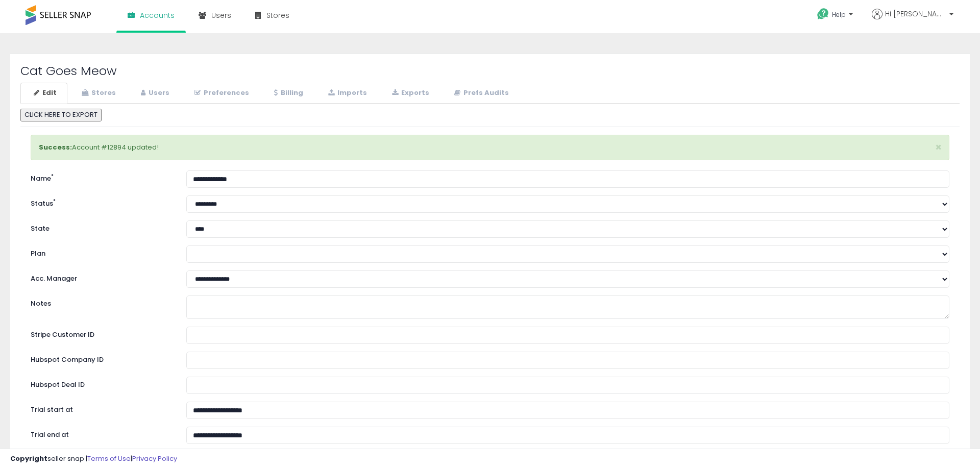 Image resolution: width=980 pixels, height=469 pixels. Describe the element at coordinates (346, 93) in the screenshot. I see `a: Imports` at that location.